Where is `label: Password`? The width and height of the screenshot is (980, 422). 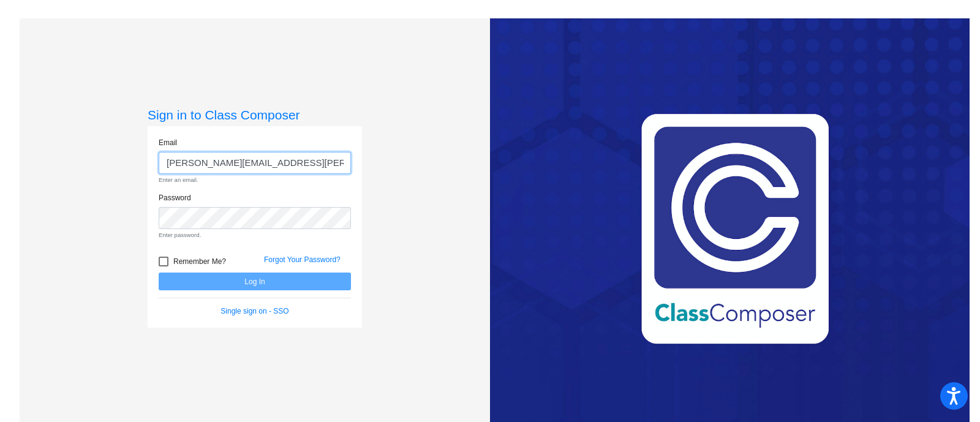 label: Password is located at coordinates (174, 197).